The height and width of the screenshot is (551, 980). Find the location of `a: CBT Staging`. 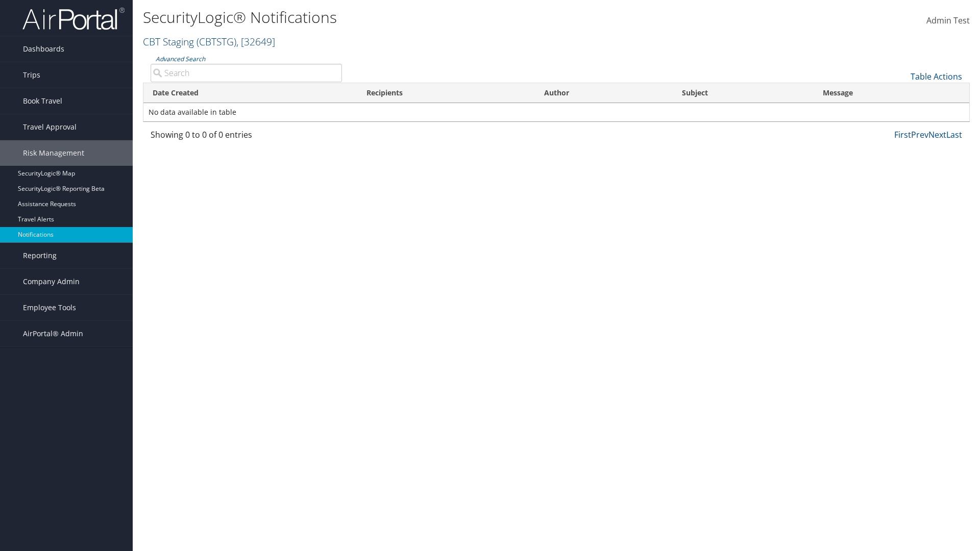

a: CBT Staging is located at coordinates (209, 41).